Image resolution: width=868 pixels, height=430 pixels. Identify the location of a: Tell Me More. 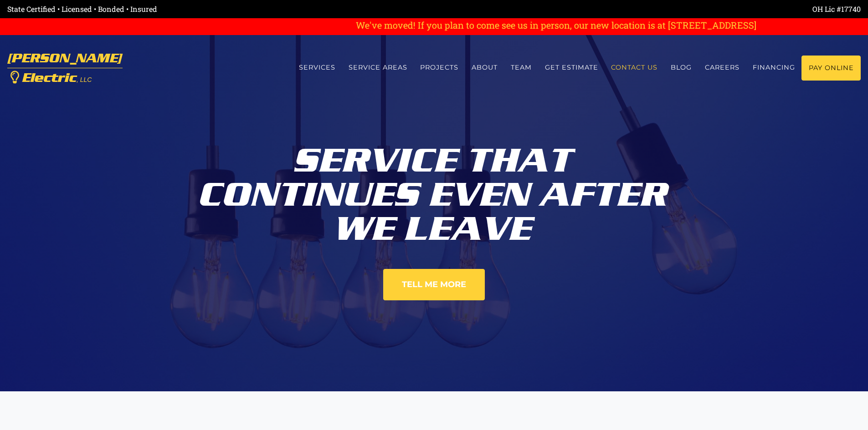
(434, 285).